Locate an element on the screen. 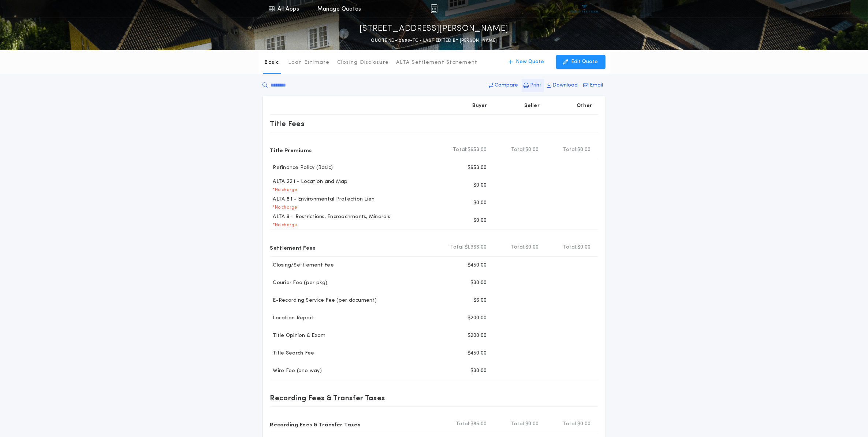 Image resolution: width=868 pixels, height=437 pixels. p: Title Search Fee is located at coordinates (292, 353).